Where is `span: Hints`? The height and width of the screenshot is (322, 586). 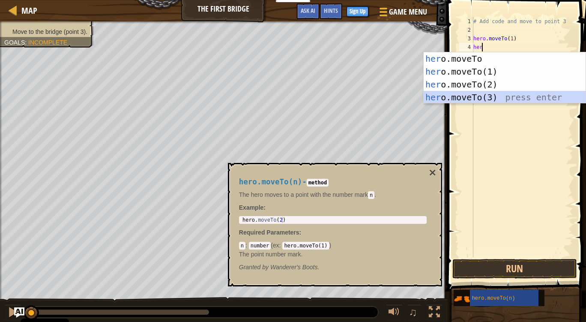
span: Hints is located at coordinates (331, 10).